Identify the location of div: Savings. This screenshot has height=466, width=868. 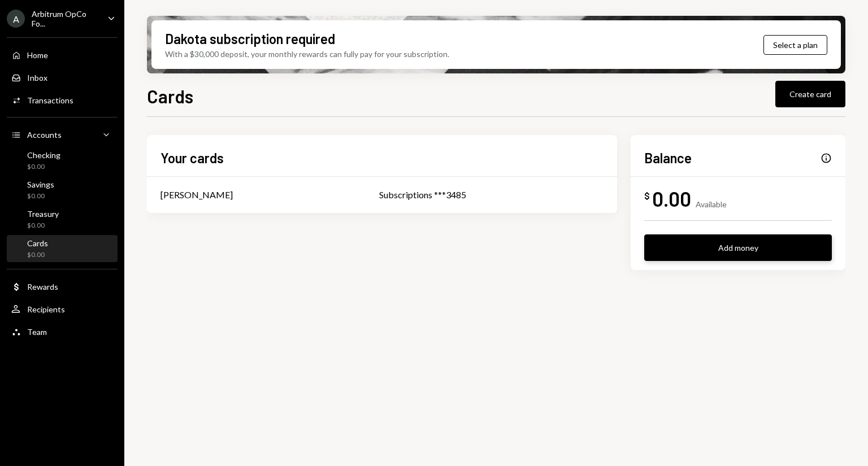
(40, 184).